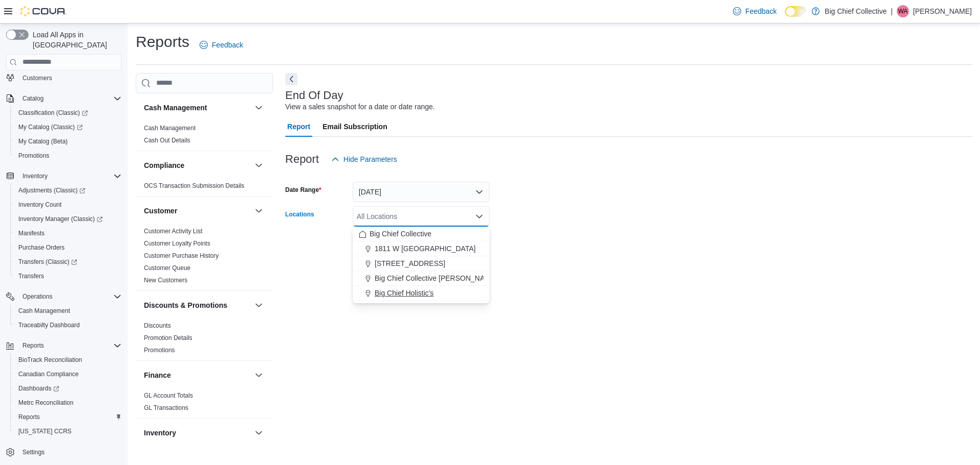  What do you see at coordinates (68, 325) in the screenshot?
I see `span: Traceabilty Dashboard` at bounding box center [68, 325].